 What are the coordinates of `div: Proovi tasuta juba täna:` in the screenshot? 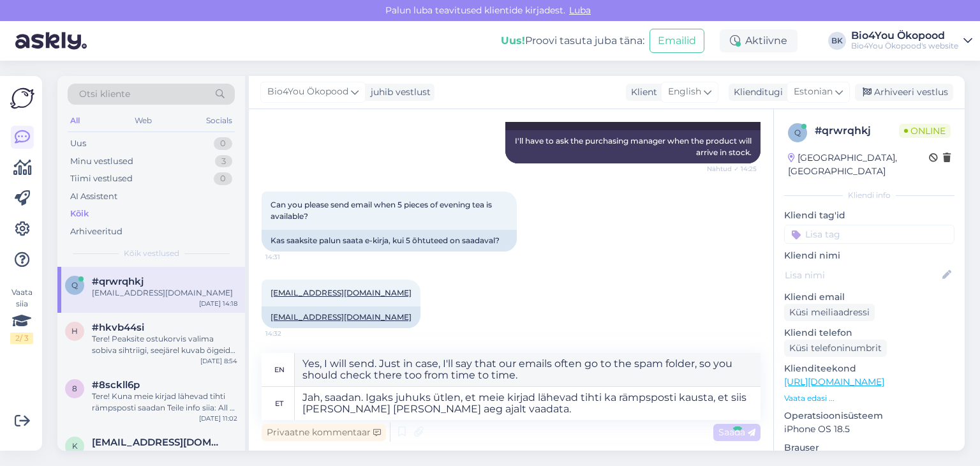 It's located at (572, 41).